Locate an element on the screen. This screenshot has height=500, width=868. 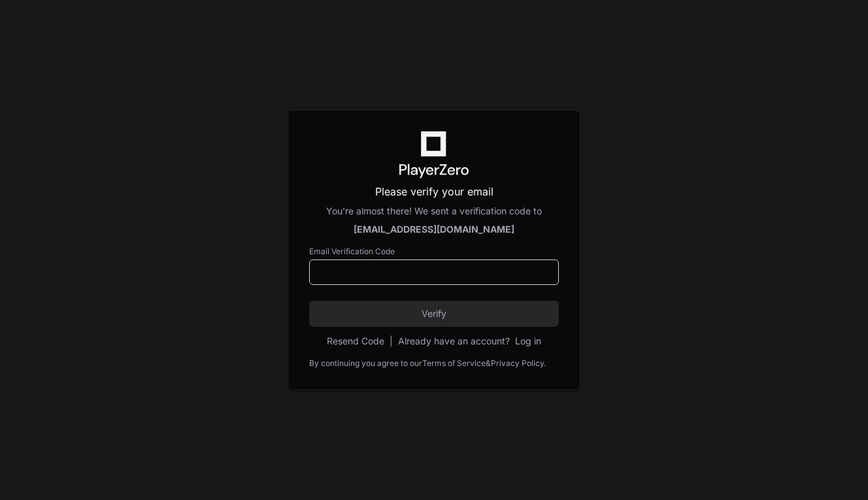
button: Resend Code is located at coordinates (355, 341).